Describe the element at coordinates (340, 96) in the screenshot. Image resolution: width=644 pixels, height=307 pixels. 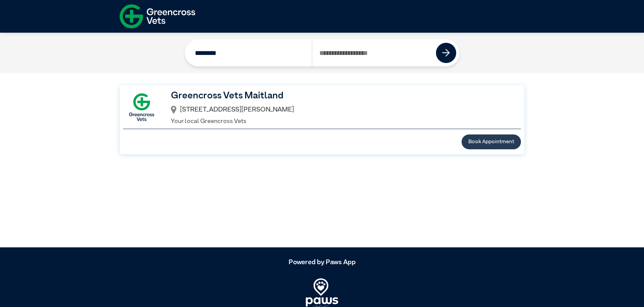
I see `h3: Greencross Vets Maitland` at that location.